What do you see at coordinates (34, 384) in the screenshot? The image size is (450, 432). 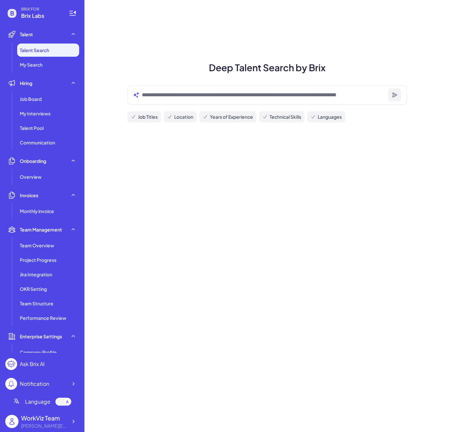 I see `div: Notification` at bounding box center [34, 384].